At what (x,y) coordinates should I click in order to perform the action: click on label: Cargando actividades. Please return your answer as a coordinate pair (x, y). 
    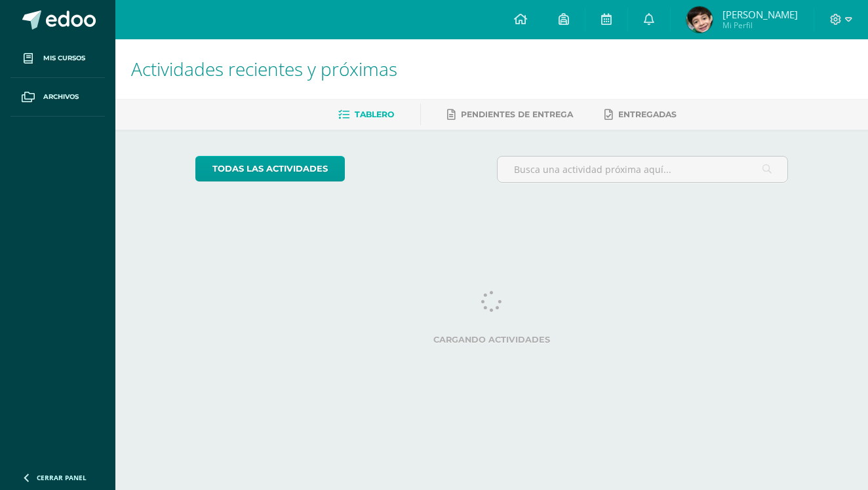
    Looking at the image, I should click on (492, 340).